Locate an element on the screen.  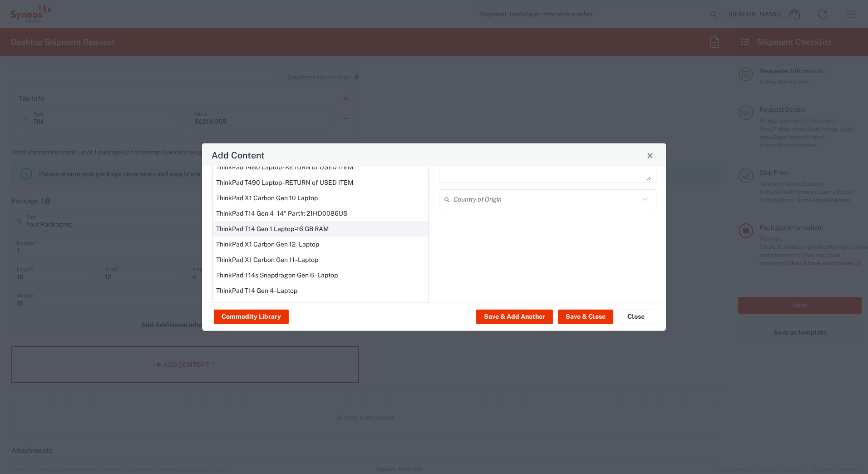
div: ThinkPad T14 Gen 1 Laptop -16 GB RAM is located at coordinates (321, 229).